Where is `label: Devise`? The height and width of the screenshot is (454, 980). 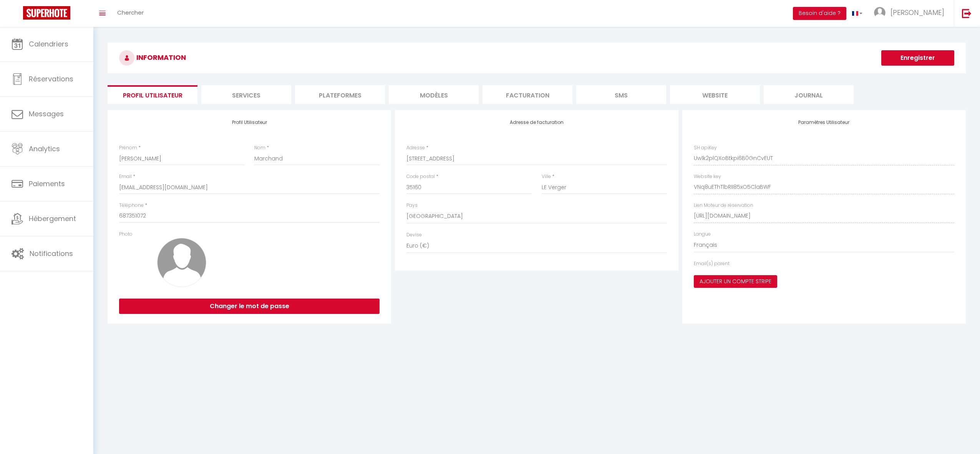
label: Devise is located at coordinates (414, 235).